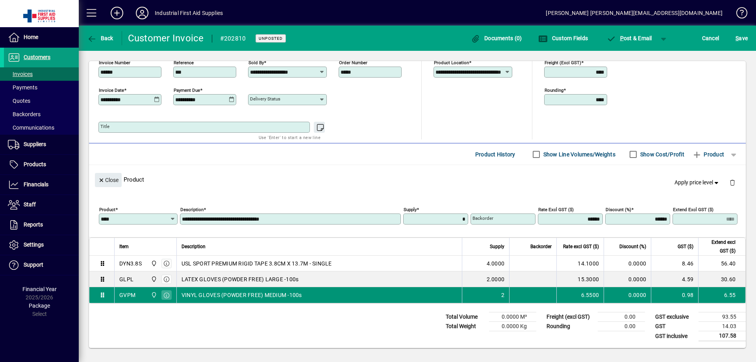 This screenshot has width=756, height=362. What do you see at coordinates (570, 317) in the screenshot?
I see `td: Freight (excl GST)` at bounding box center [570, 317].